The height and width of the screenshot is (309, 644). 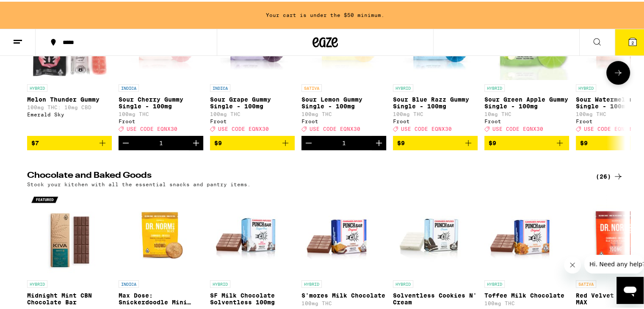 What do you see at coordinates (344, 293) in the screenshot?
I see `p: S'mores Milk Chocolate` at bounding box center [344, 293].